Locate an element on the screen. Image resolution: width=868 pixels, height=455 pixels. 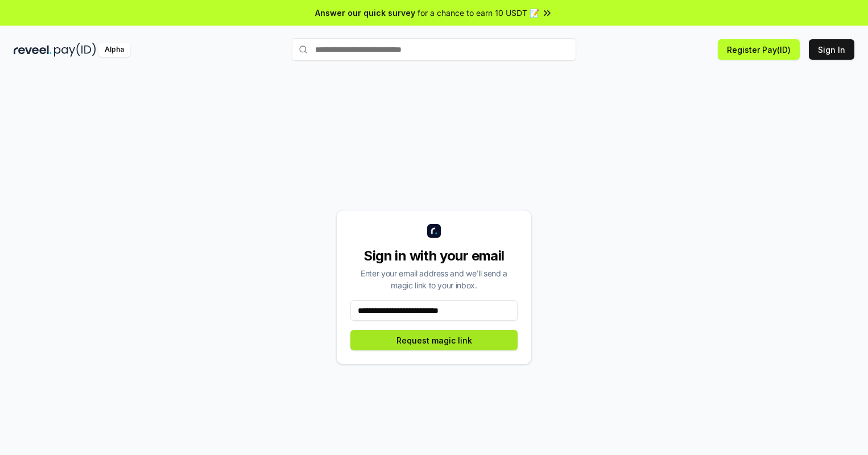
img: pay_id is located at coordinates (75, 49).